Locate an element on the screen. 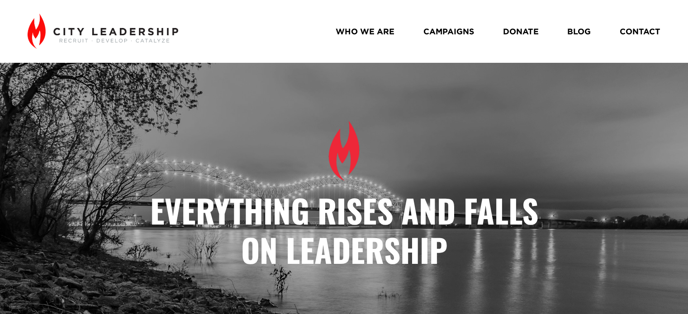  a: DONATE is located at coordinates (520, 32).